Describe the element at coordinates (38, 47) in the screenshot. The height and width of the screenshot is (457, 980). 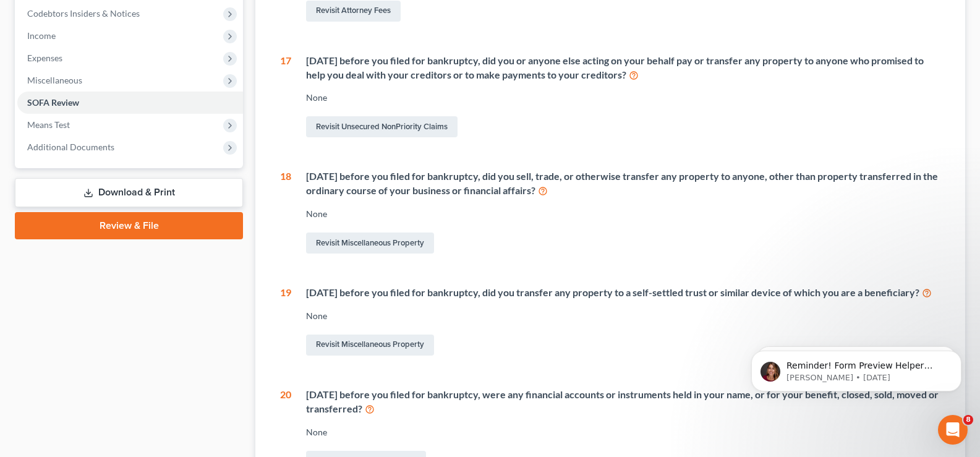
I see `img: Profile image for Katie` at that location.